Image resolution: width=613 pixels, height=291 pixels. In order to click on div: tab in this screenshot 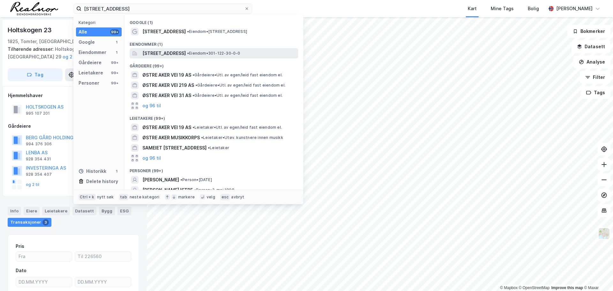, I will do `click(124, 197)`.